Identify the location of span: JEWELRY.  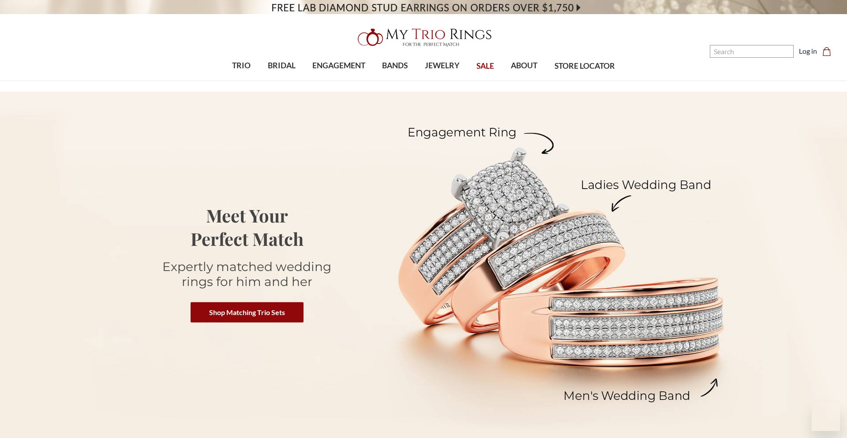
(442, 66).